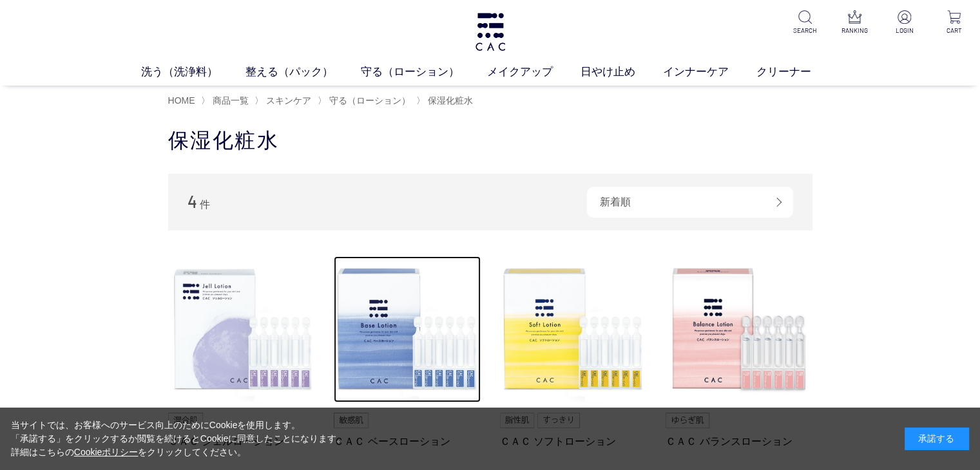  What do you see at coordinates (193, 72) in the screenshot?
I see `a: 洗う（洗浄料）` at bounding box center [193, 72].